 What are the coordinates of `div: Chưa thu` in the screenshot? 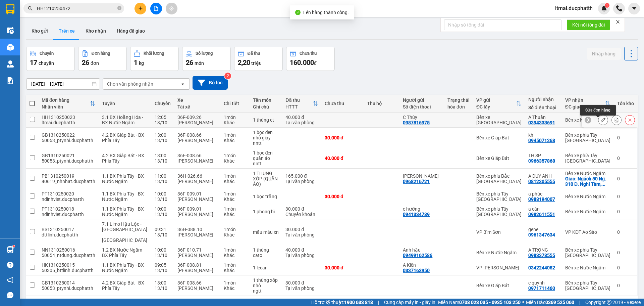 It's located at (308, 53).